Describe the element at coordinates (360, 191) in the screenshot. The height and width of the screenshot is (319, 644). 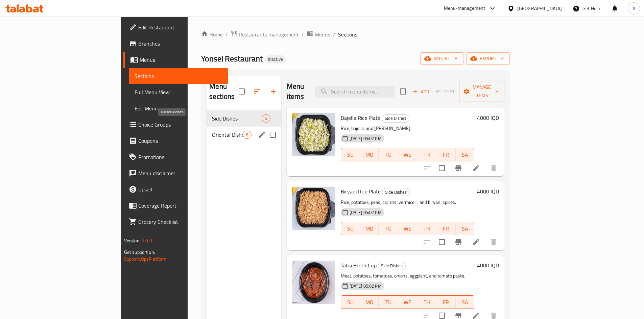
I see `span: Biryani Rice Plate` at that location.